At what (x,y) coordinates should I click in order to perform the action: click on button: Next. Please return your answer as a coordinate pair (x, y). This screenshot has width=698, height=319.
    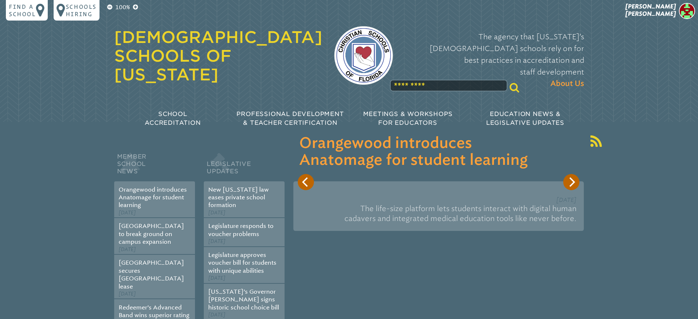
    Looking at the image, I should click on (571, 182).